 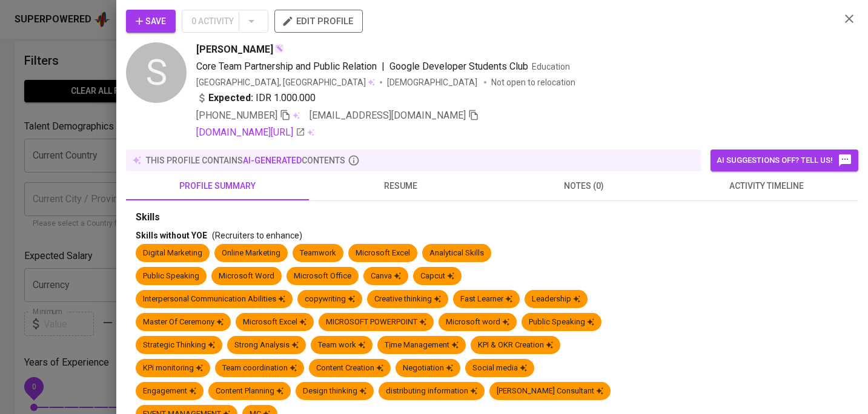 I want to click on span: edit profile, so click(x=319, y=21).